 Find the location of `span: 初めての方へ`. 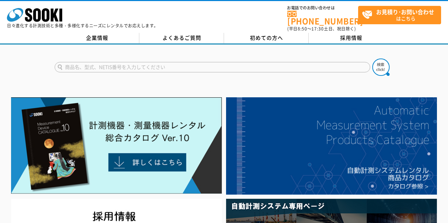

span: 初めての方へ is located at coordinates (267, 38).